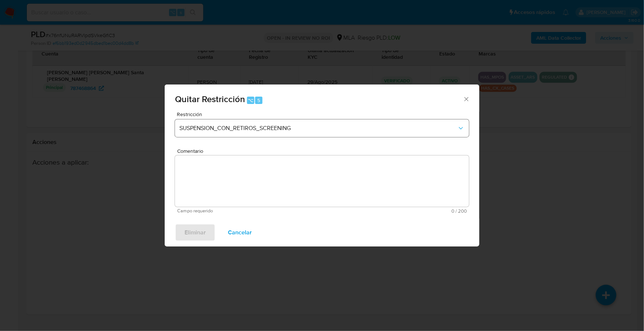  Describe the element at coordinates (322, 128) in the screenshot. I see `button: Restriction` at that location.